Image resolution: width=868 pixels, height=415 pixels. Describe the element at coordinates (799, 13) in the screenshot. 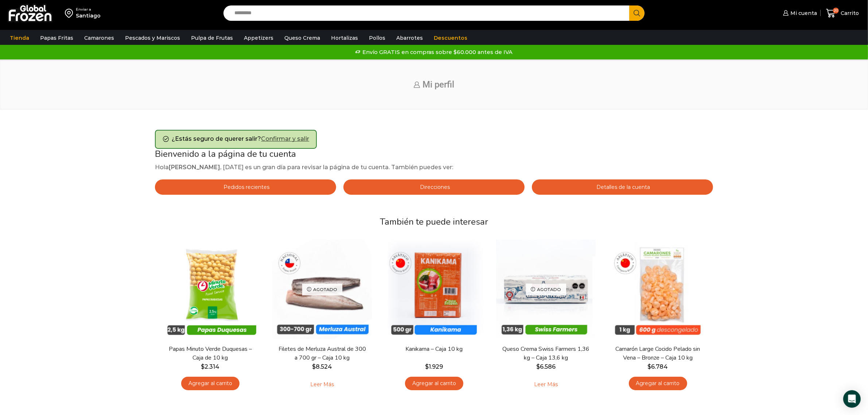

I see `a: Mi cuenta` at that location.